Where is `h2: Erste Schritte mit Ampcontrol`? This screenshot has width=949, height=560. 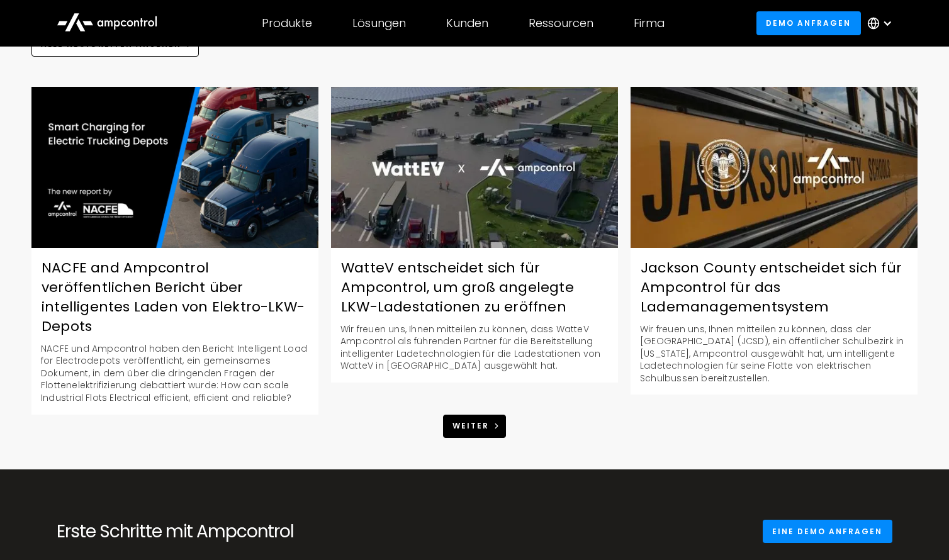 h2: Erste Schritte mit Ampcontrol is located at coordinates (188, 532).